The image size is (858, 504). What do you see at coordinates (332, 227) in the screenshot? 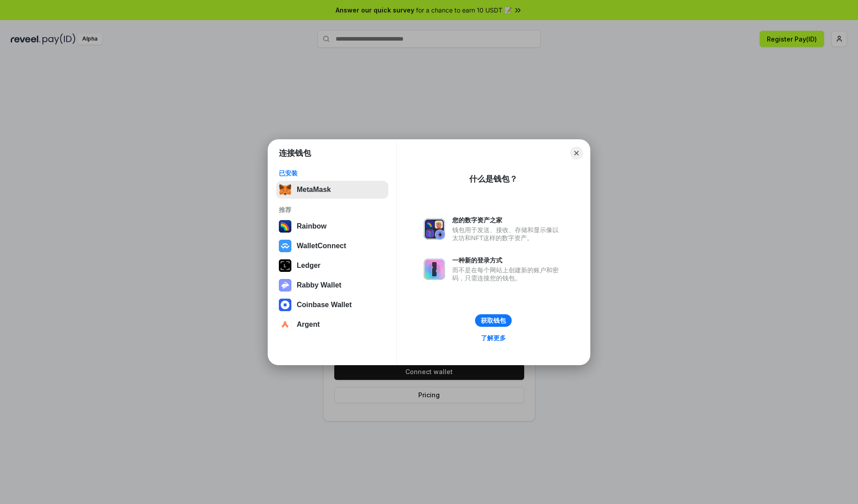
I see `button: Rainbow` at bounding box center [332, 227].